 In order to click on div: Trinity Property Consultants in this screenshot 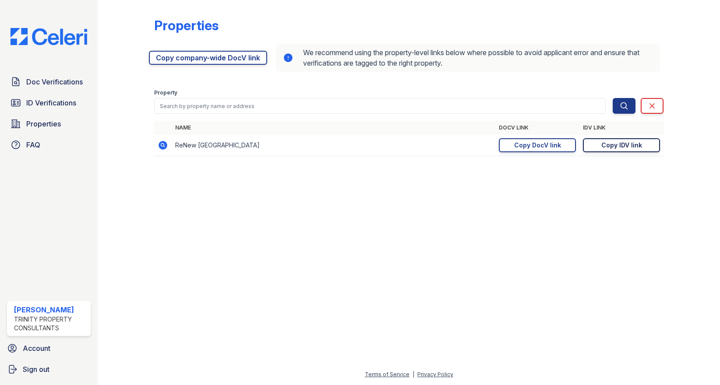, I will do `click(50, 324)`.